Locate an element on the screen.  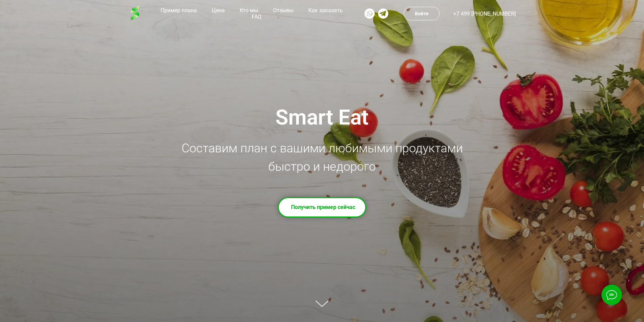
td: Войти is located at coordinates (422, 14).